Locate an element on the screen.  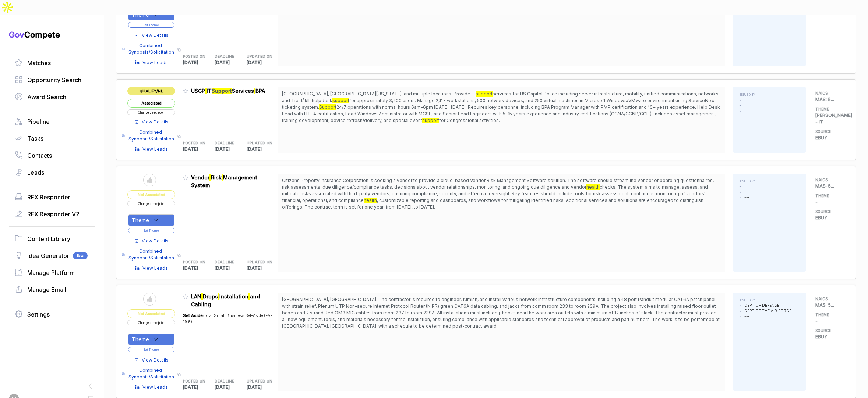
span: Total Small Business Set-Aside (FAR 19.5) is located at coordinates (228, 318).